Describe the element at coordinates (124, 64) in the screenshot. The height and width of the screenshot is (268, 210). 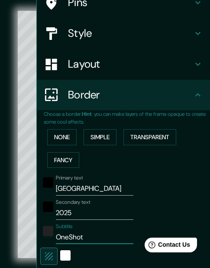
I see `div: Layout` at that location.